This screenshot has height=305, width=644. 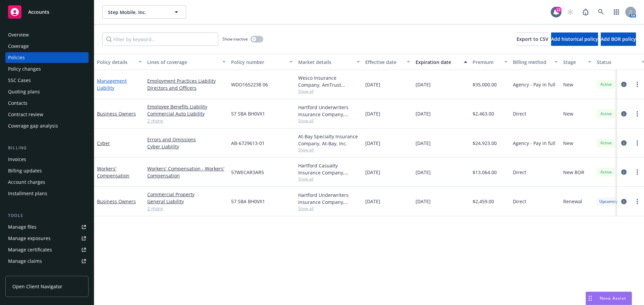 What do you see at coordinates (248, 143) in the screenshot?
I see `span: AB-6729613-01` at bounding box center [248, 143].